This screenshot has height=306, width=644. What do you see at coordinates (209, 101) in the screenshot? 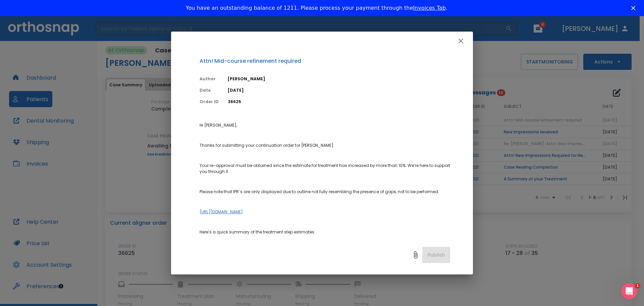
I see `p: Order ID` at bounding box center [209, 101].